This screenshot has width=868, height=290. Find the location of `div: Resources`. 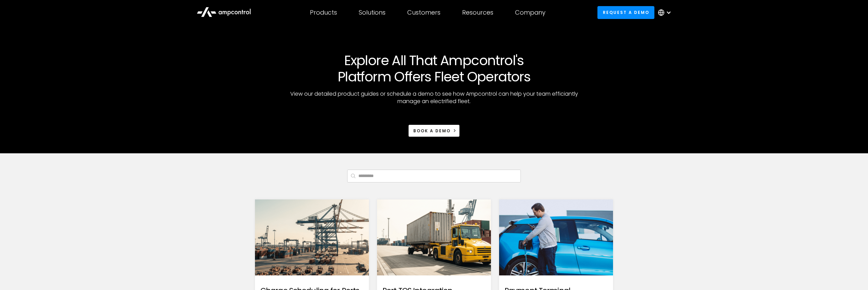

div: Resources is located at coordinates (478, 12).